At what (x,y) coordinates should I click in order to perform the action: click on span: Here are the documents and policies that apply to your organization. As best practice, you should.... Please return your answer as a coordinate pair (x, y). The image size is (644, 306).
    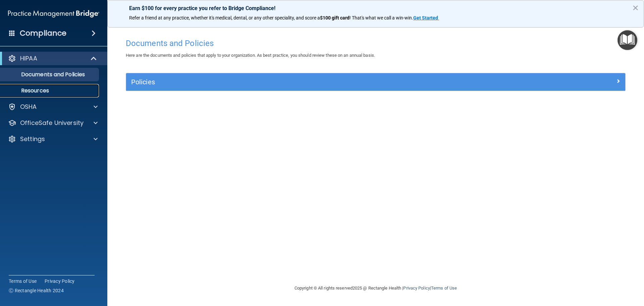
    Looking at the image, I should click on (250, 55).